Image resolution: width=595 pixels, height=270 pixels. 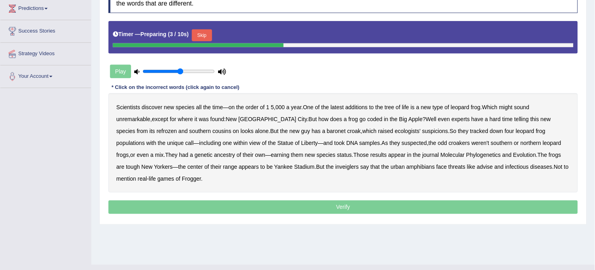 What do you see at coordinates (151, 143) in the screenshot?
I see `b: with` at bounding box center [151, 143].